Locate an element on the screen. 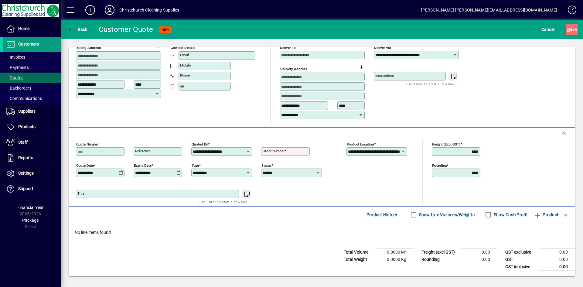  a: Settings is located at coordinates (32, 173).